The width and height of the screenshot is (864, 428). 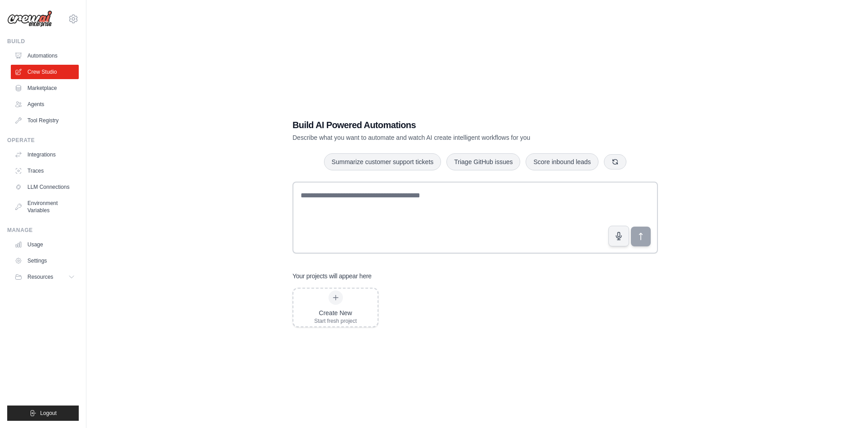 I want to click on div: Build, so click(x=43, y=41).